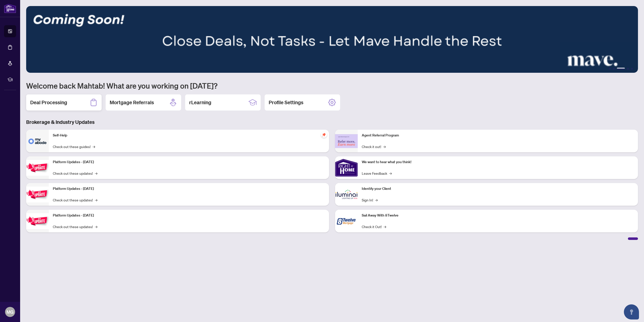  What do you see at coordinates (132, 103) in the screenshot?
I see `h2: Mortgage Referrals` at bounding box center [132, 103].